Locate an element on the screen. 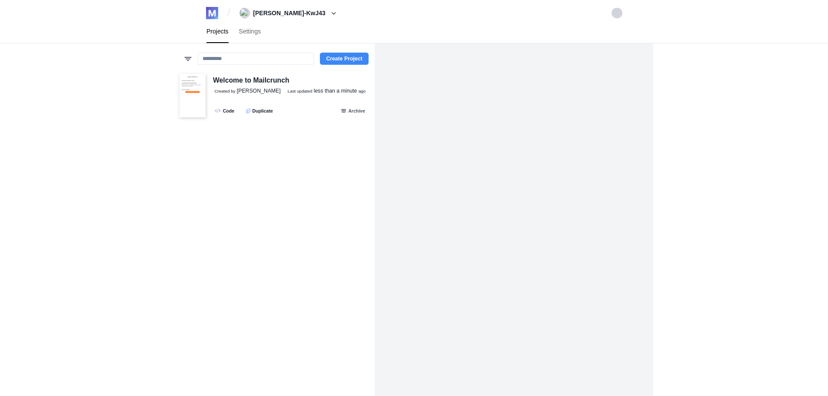 Image resolution: width=828 pixels, height=396 pixels. button: Duplicate is located at coordinates (260, 110).